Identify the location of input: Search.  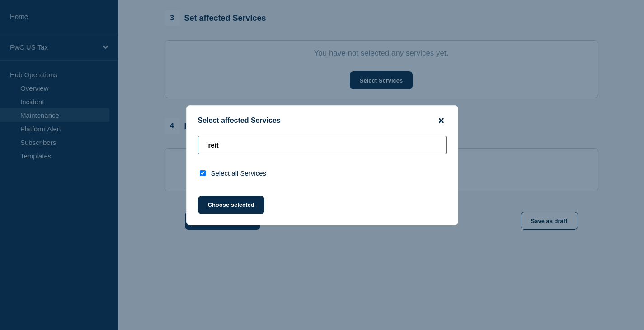
(322, 145).